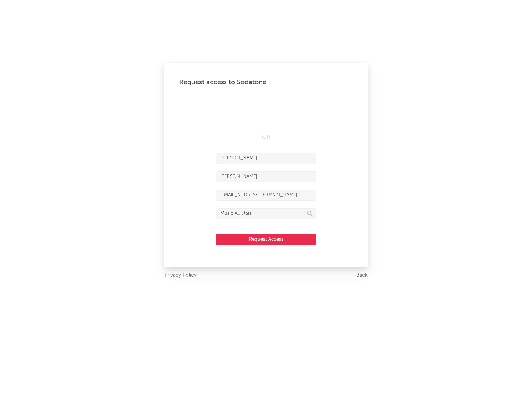 The height and width of the screenshot is (406, 532). Describe the element at coordinates (266, 239) in the screenshot. I see `button: Request Access` at that location.